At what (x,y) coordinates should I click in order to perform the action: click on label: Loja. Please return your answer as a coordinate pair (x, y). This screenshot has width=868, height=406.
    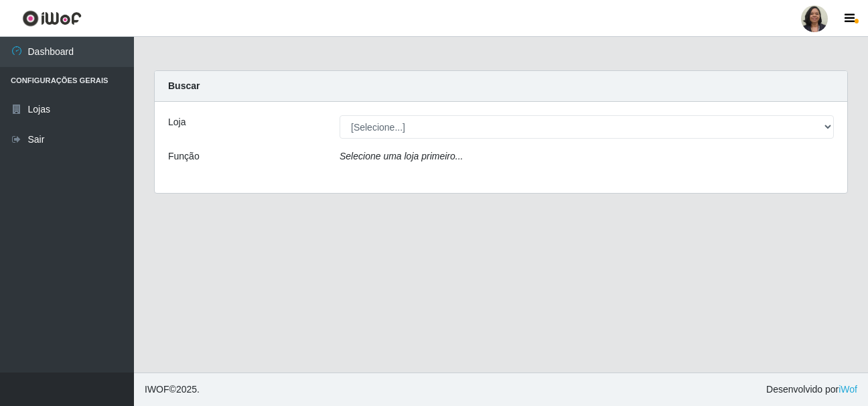
    Looking at the image, I should click on (177, 122).